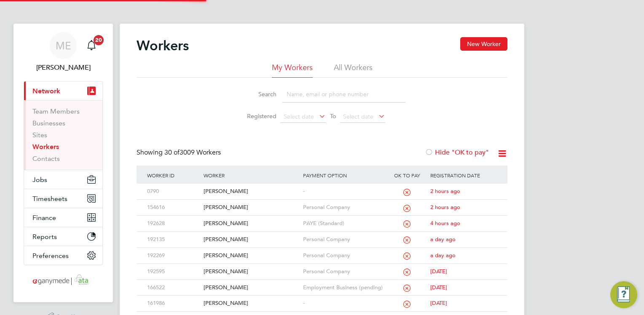 Image resolution: width=644 pixels, height=315 pixels. I want to click on button: Engage Resource Center, so click(624, 295).